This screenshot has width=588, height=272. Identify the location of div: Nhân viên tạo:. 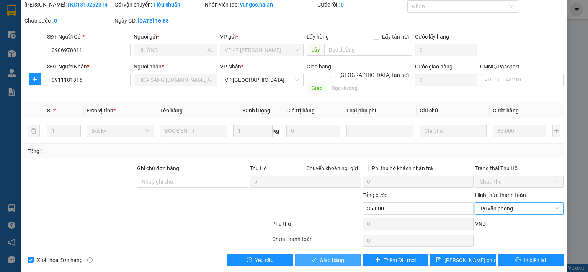
(260, 5).